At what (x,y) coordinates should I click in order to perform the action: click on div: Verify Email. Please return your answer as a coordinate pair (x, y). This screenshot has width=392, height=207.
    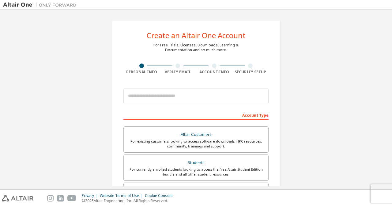
    Looking at the image, I should click on (178, 72).